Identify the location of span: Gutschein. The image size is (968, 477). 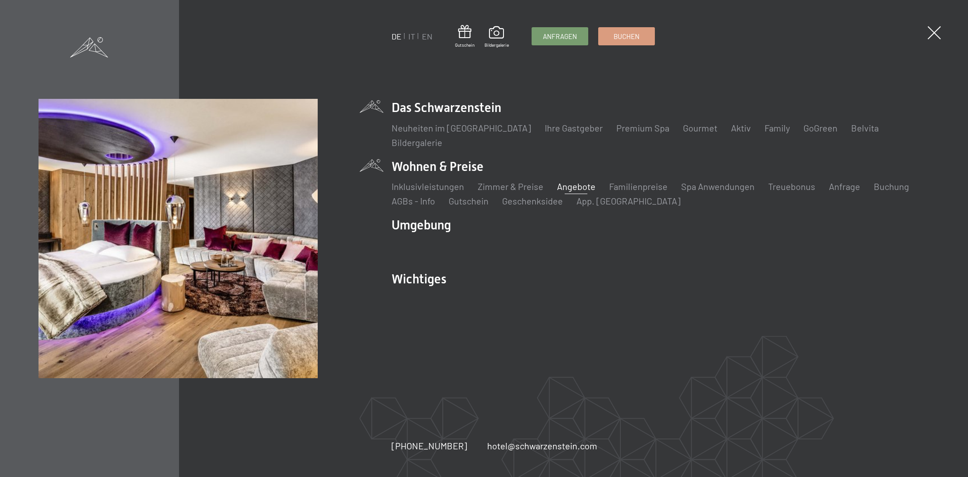
(464, 45).